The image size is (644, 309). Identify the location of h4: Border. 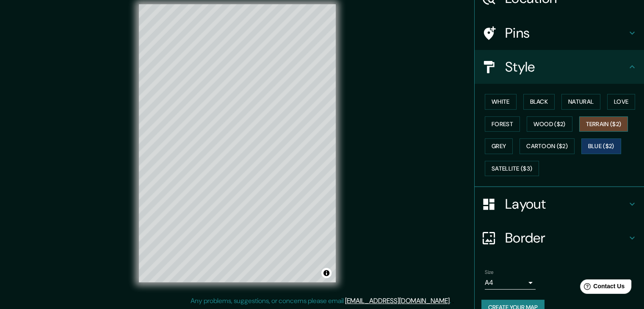
(566, 238).